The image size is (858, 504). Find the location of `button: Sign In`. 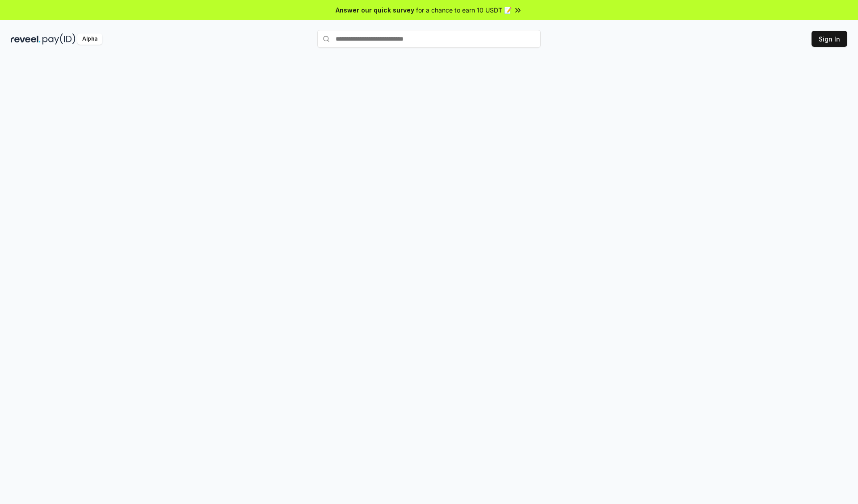

button: Sign In is located at coordinates (829, 39).